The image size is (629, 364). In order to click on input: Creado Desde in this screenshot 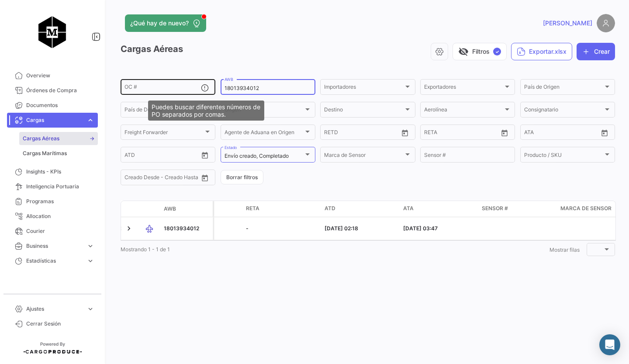, I will do `click(141, 179)`.